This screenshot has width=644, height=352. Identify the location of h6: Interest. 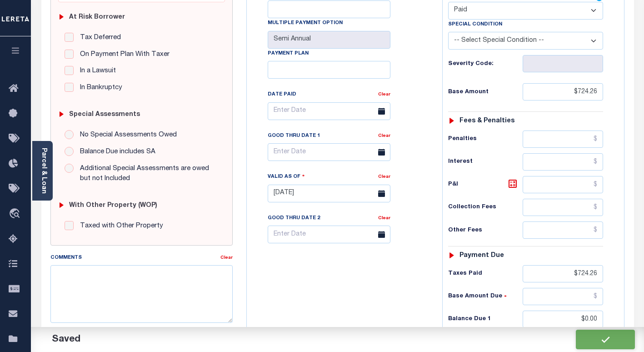
(486, 162).